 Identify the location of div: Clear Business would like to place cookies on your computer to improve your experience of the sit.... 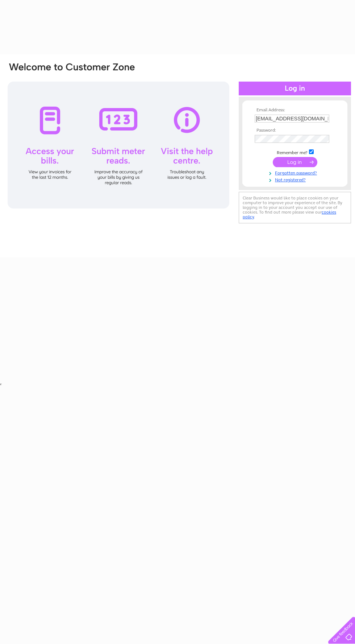
(295, 207).